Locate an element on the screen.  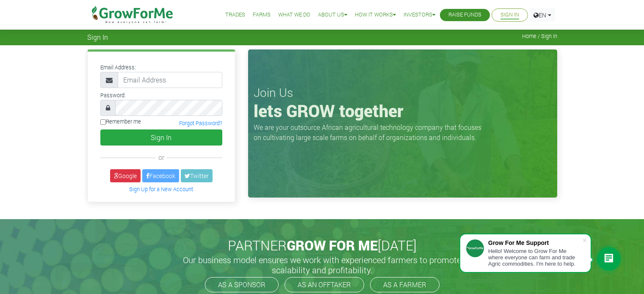
a: Investors is located at coordinates (420, 15).